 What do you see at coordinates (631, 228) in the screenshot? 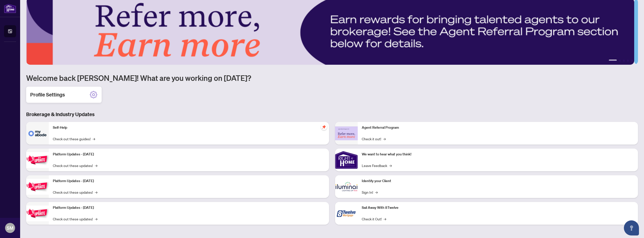
I see `button: Open asap` at bounding box center [631, 228].